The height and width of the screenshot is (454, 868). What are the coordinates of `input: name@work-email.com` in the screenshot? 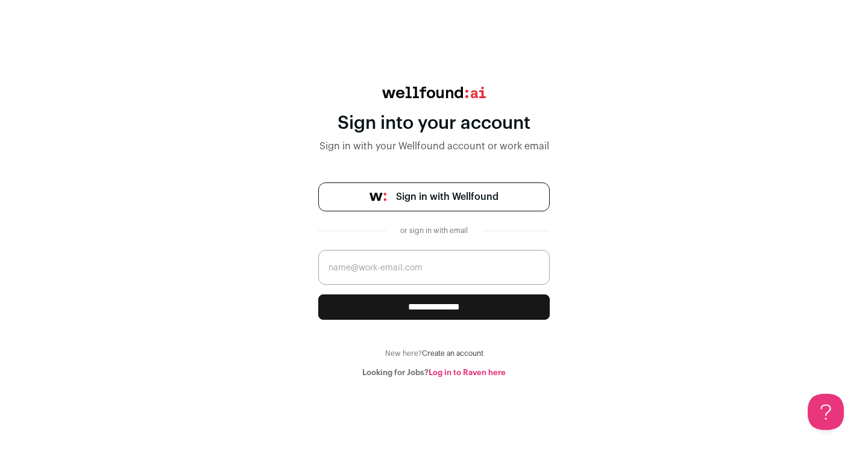 It's located at (434, 268).